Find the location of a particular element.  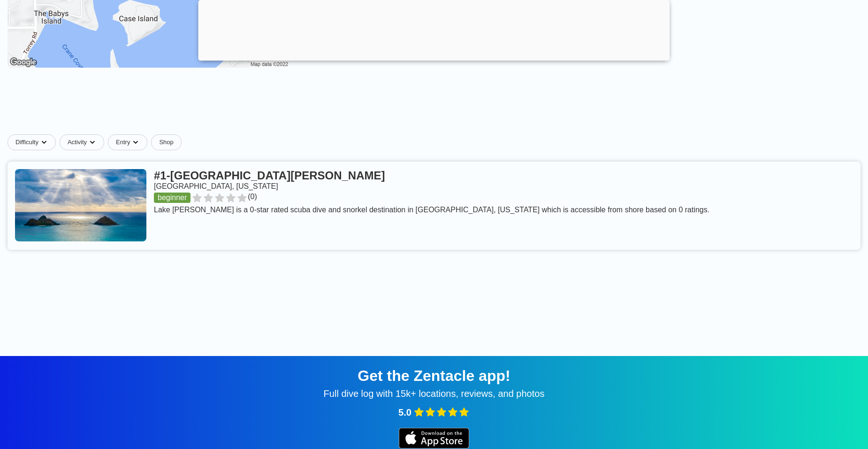

img: iOS app store is located at coordinates (434, 438).